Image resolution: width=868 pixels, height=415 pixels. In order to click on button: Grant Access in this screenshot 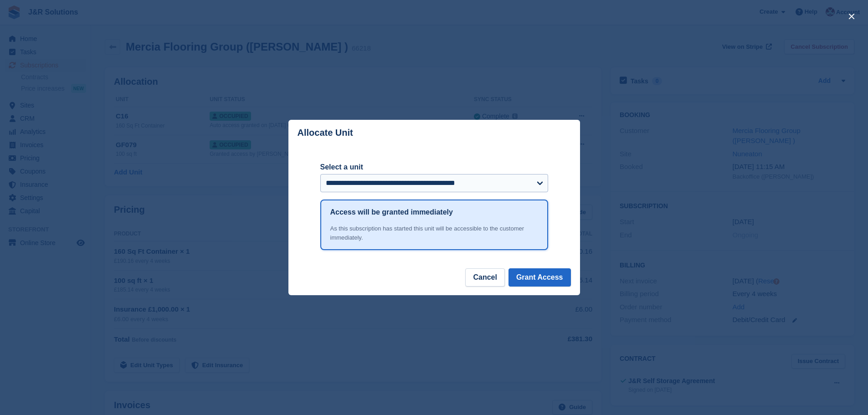, I will do `click(540, 277)`.